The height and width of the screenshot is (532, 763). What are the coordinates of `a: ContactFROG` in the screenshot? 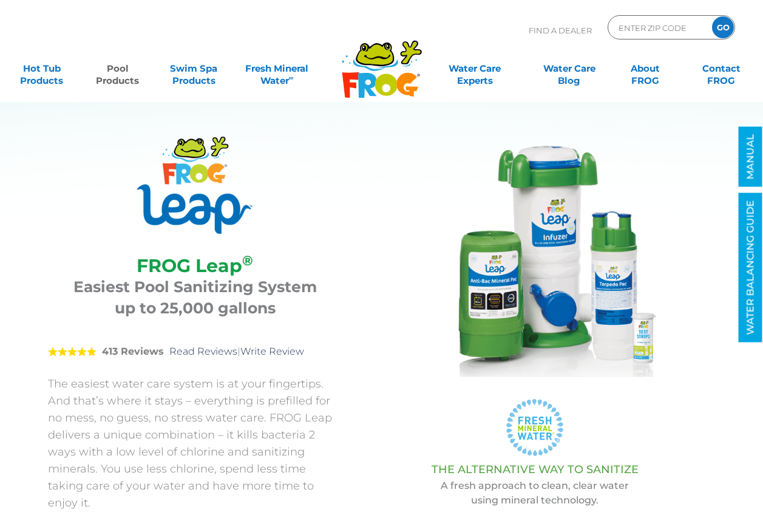 It's located at (721, 69).